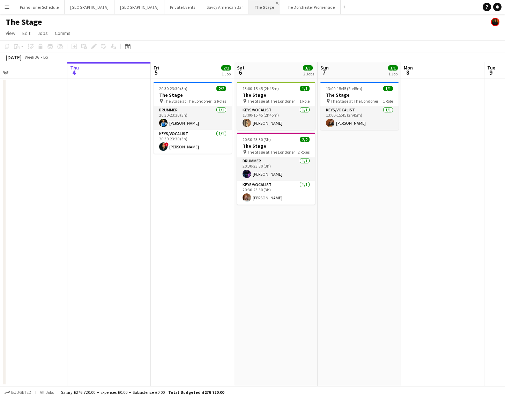 Image resolution: width=505 pixels, height=398 pixels. What do you see at coordinates (325, 68) in the screenshot?
I see `span: Sun` at bounding box center [325, 68].